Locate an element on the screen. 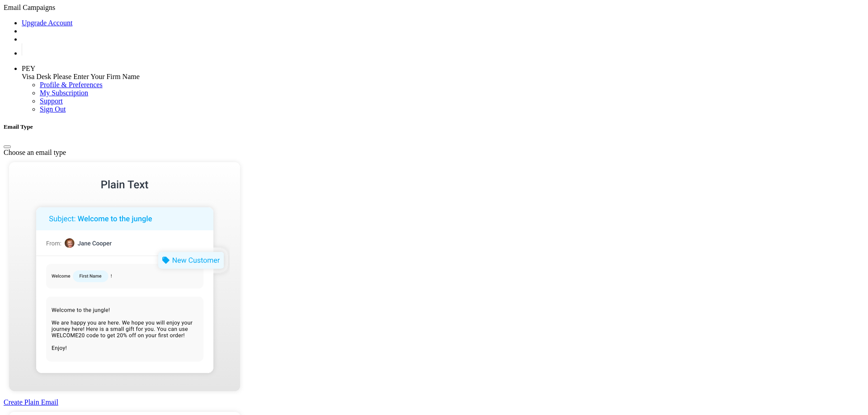 This screenshot has width=868, height=415. a: My Subscription is located at coordinates (64, 93).